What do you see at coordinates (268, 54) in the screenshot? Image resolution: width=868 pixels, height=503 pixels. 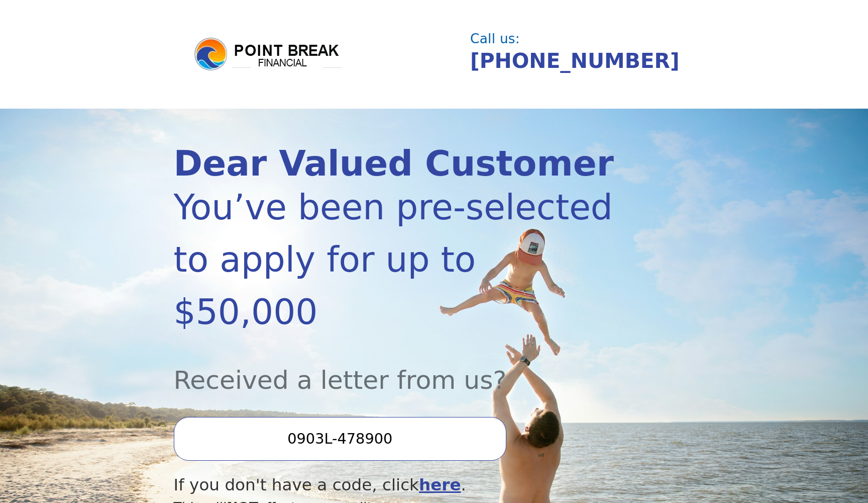 I see `img: logo.png` at bounding box center [268, 54].